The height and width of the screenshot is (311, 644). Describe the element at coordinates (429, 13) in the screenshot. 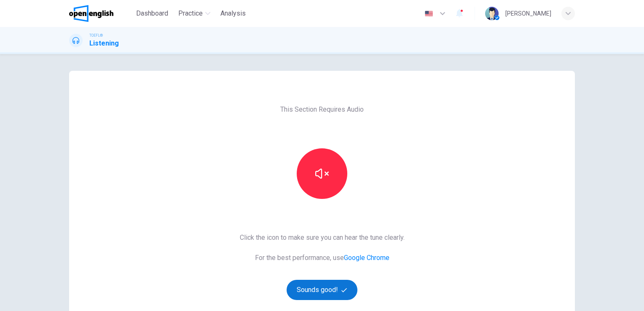

I see `img: en` at that location.